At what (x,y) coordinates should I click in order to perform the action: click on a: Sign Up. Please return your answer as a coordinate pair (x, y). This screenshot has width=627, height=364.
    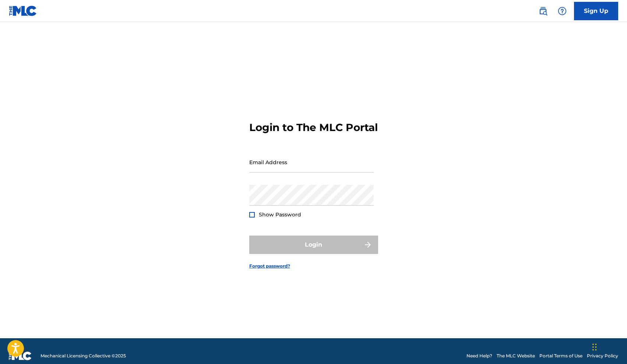
    Looking at the image, I should click on (595, 11).